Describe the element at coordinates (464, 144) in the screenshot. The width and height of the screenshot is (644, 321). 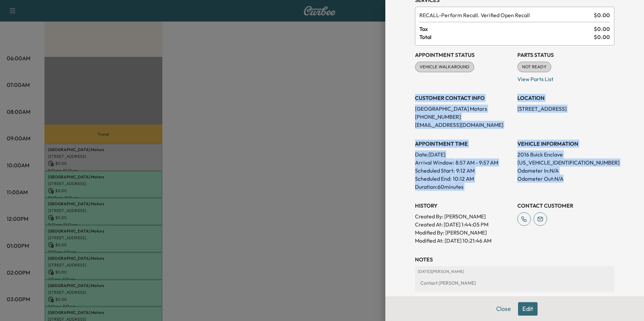
I see `h3: APPOINTMENT TIME` at that location.